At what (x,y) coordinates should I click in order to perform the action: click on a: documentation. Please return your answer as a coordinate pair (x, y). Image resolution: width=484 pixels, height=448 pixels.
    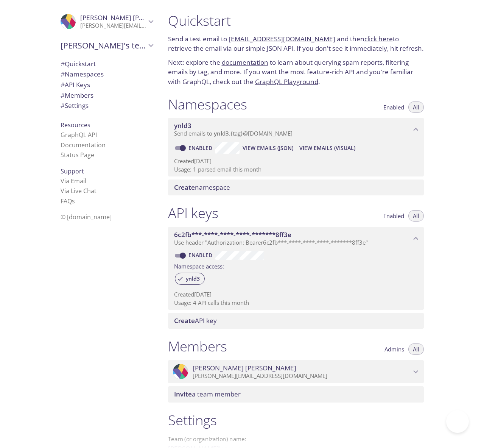
    Looking at the image, I should click on (245, 62).